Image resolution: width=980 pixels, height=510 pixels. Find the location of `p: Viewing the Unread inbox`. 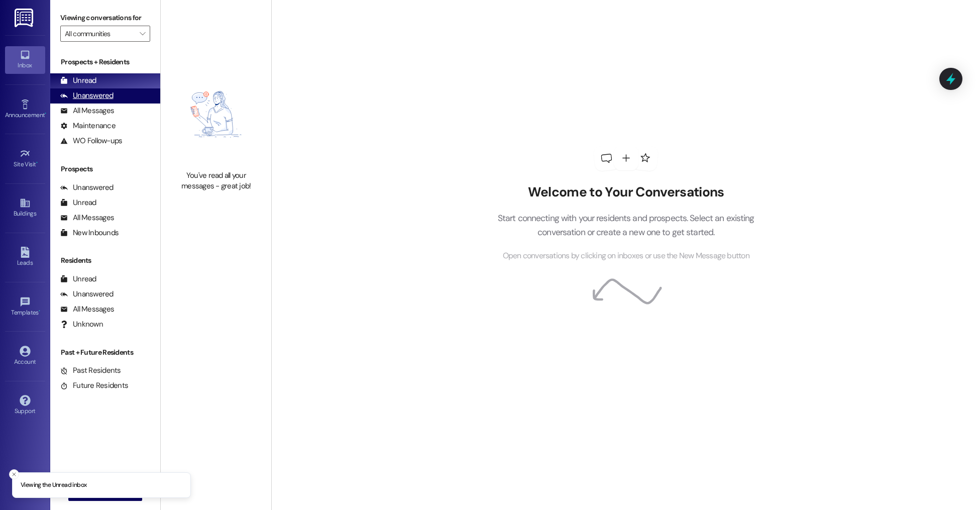

p: Viewing the Unread inbox is located at coordinates (53, 485).